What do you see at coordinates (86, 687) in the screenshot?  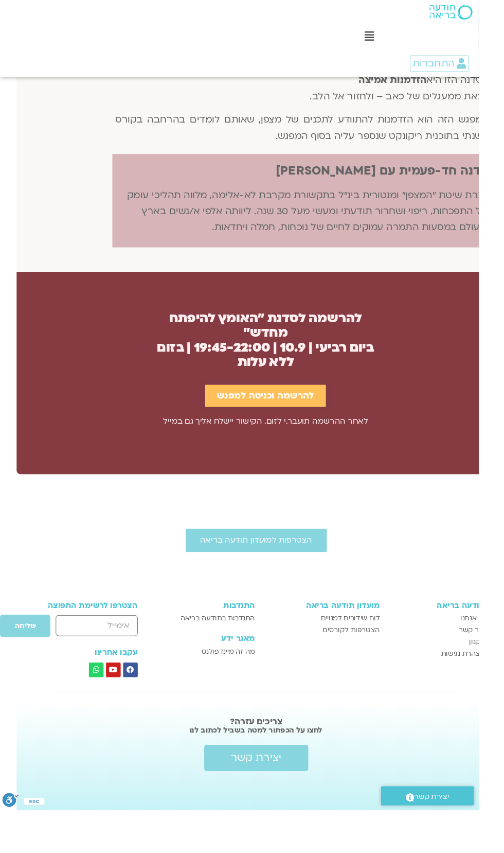 I see `h3: עקבו אחרינו` at bounding box center [86, 687].